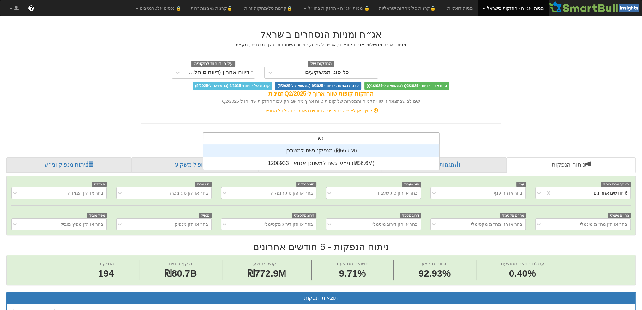  Describe the element at coordinates (407, 86) in the screenshot. I see `span: טווח ארוך - דיווחי Q2/2025 (בהשוואה ל-Q1/2025)` at that location.